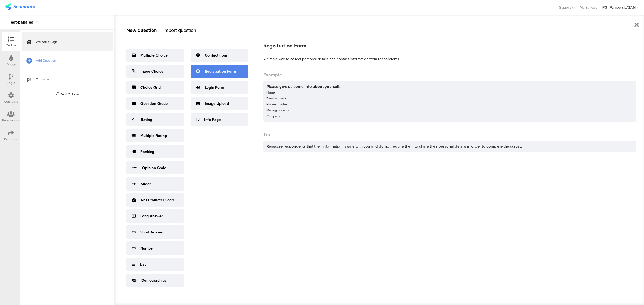 The height and width of the screenshot is (305, 644). I want to click on div: Name Email address Phone number Mailing address Company, so click(450, 104).